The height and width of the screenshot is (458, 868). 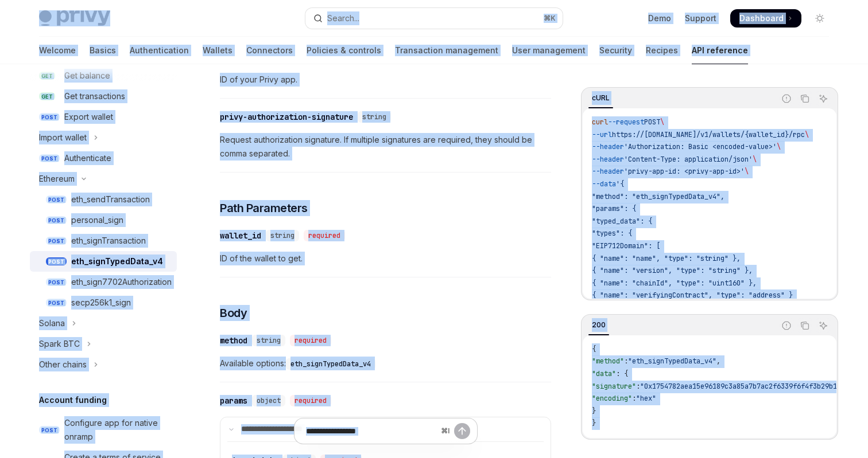 I want to click on a: GETGet transactions, so click(x=103, y=96).